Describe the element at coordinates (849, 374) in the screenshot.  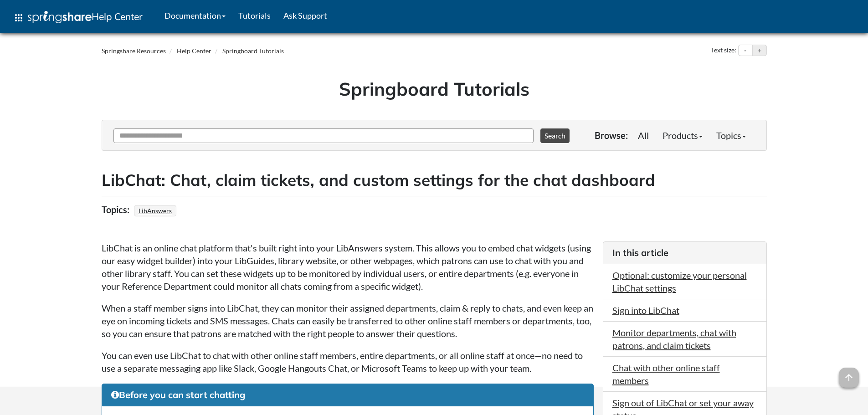
I see `a: arrow_upward` at that location.